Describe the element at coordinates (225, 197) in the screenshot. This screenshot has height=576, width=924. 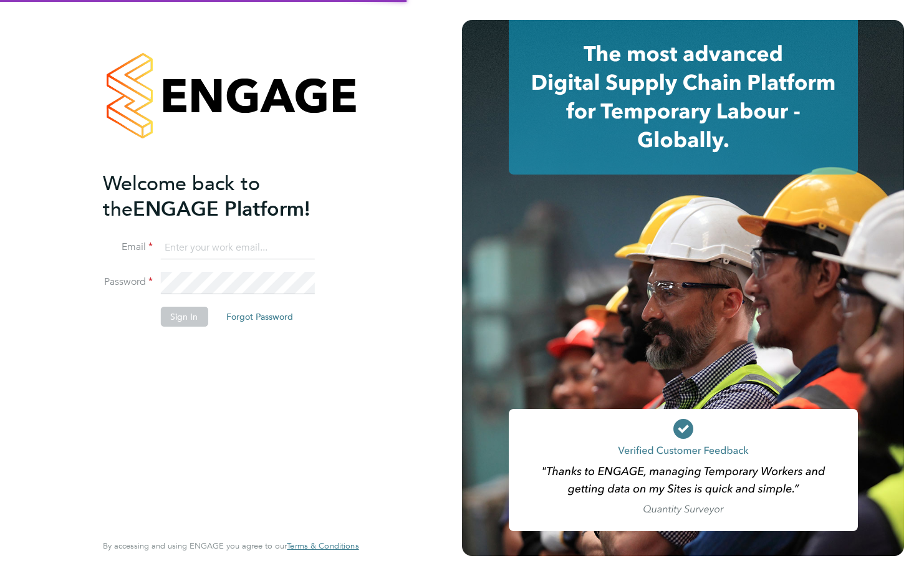
I see `h2: ENGAGE Platform!` at that location.